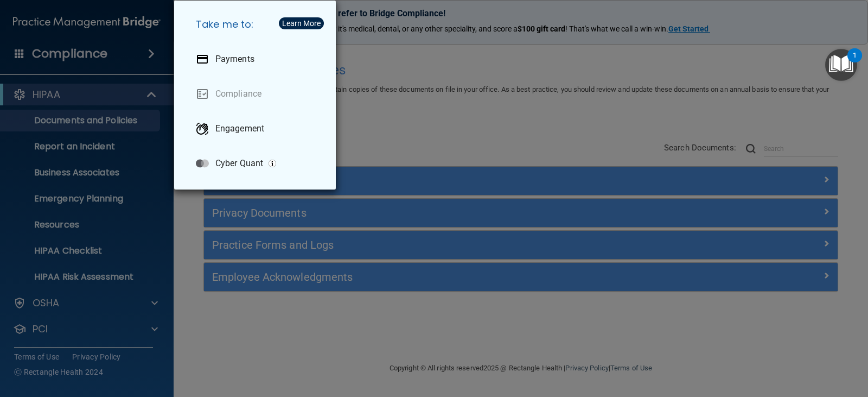 Image resolution: width=868 pixels, height=397 pixels. Describe the element at coordinates (257, 129) in the screenshot. I see `a: Engagement` at that location.